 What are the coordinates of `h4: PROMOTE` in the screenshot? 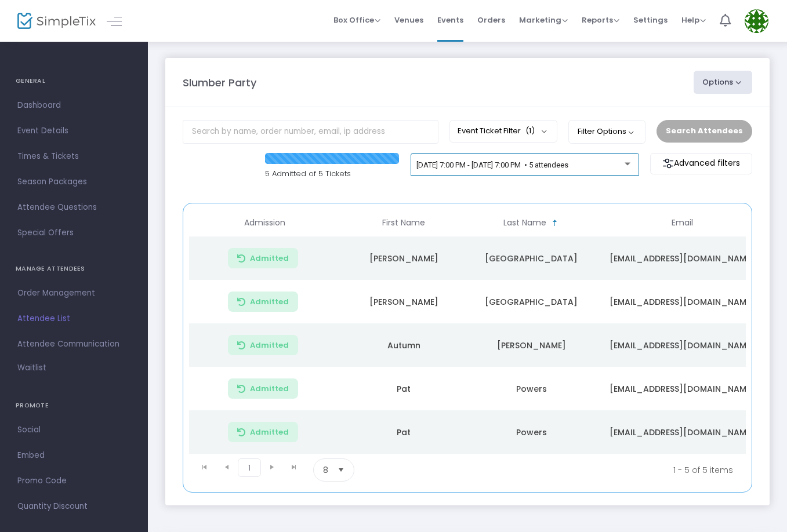 It's located at (74, 406).